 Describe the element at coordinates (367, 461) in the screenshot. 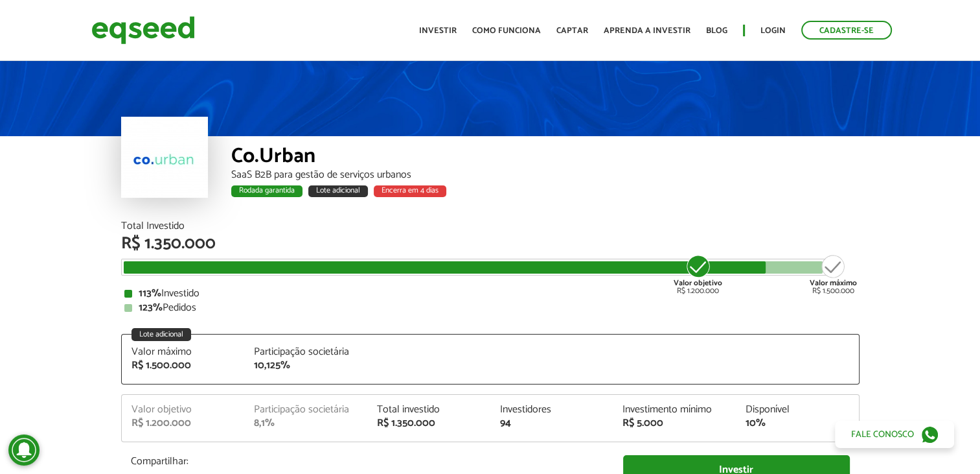

I see `p: Compartilhar:` at that location.